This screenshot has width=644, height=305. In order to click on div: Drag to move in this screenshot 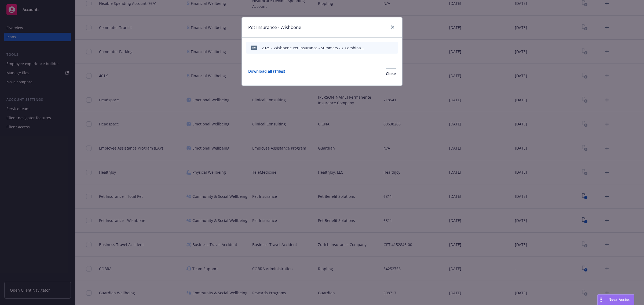, I will do `click(601, 300)`.